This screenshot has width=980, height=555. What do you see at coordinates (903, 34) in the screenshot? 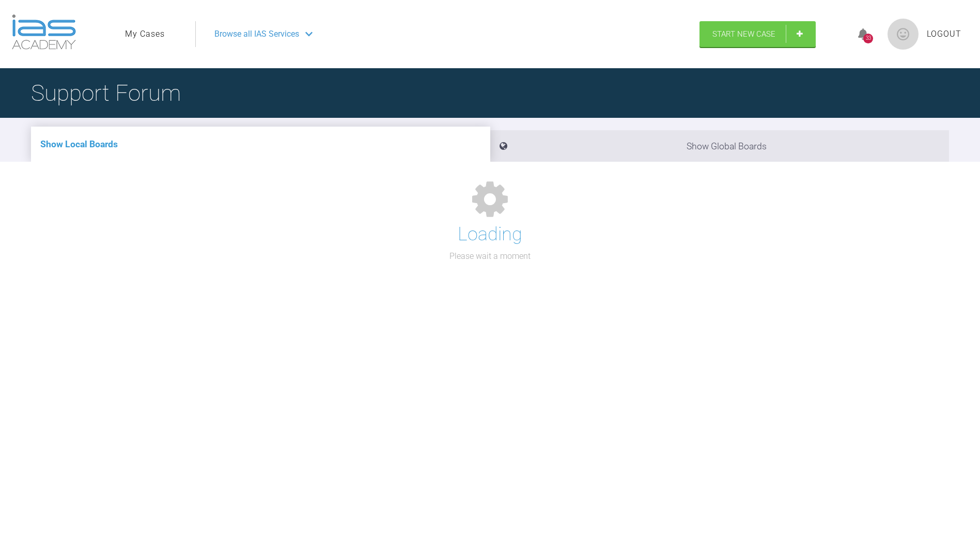
I see `img: profile.png` at bounding box center [903, 34].